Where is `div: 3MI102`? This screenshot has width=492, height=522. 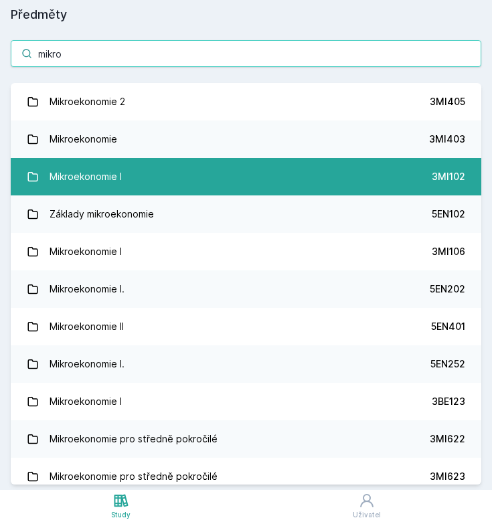 div: 3MI102 is located at coordinates (448, 177).